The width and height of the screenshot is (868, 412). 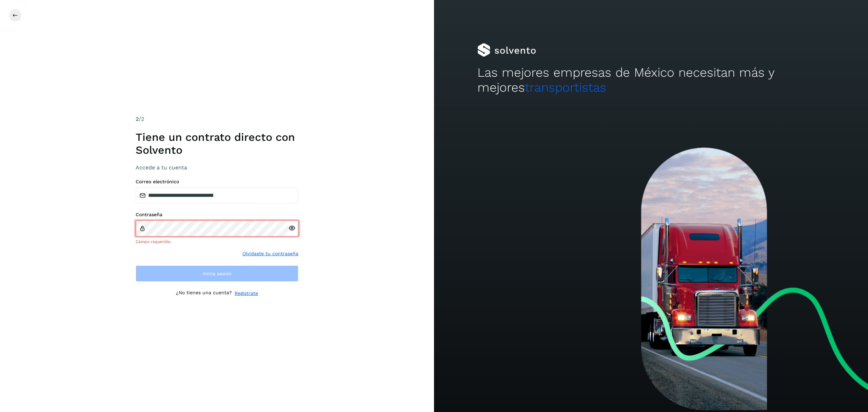 I want to click on span: transportistas, so click(x=565, y=87).